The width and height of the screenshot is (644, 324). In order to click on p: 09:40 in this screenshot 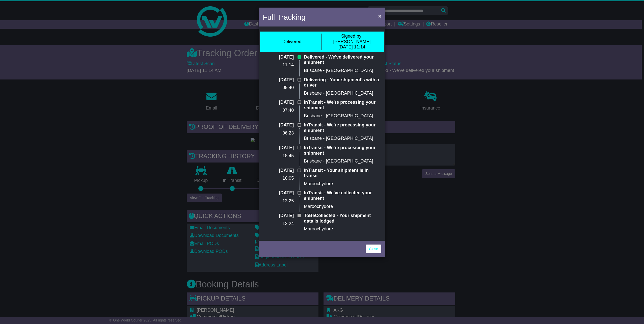, I will do `click(278, 88)`.